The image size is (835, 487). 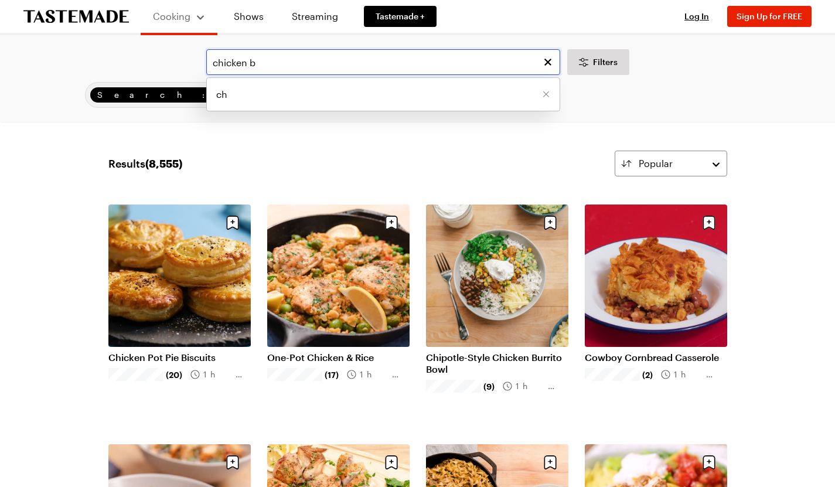 I want to click on span: Tastemade +, so click(x=400, y=16).